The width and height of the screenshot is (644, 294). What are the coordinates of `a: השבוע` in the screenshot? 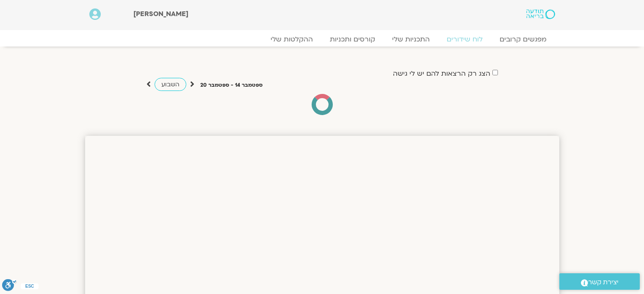 It's located at (170, 84).